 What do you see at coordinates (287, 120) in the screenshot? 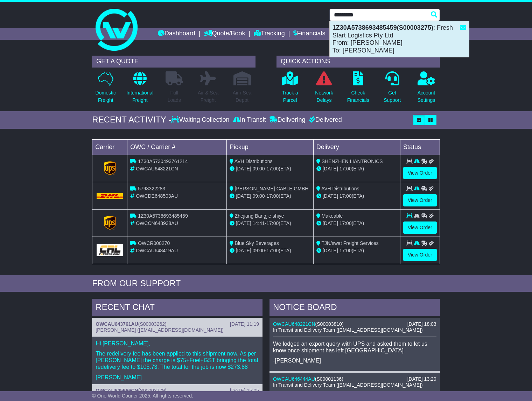
I see `div: Delivering` at bounding box center [287, 120].